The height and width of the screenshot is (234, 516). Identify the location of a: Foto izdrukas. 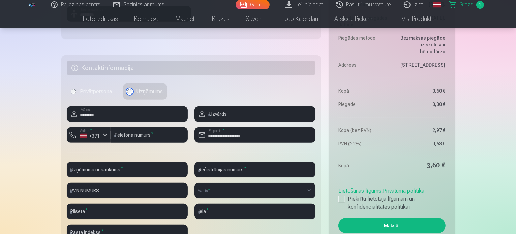
(101, 19).